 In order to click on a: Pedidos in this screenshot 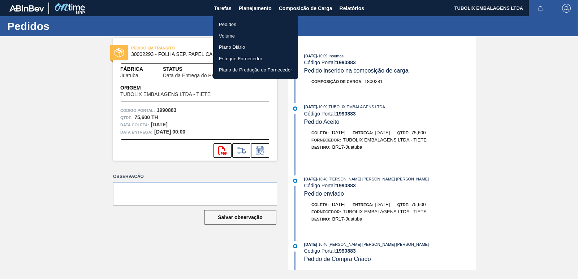, I will do `click(255, 25)`.